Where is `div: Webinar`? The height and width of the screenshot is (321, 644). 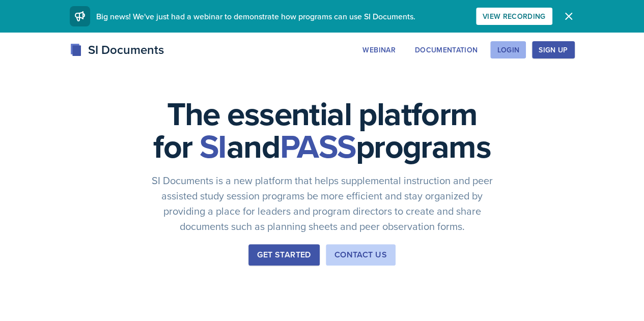
div: Webinar is located at coordinates (379, 50).